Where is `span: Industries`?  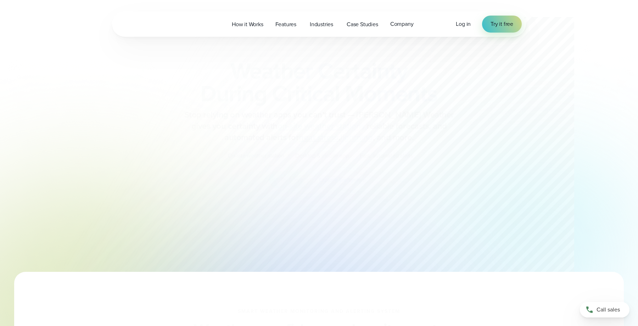 span: Industries is located at coordinates (321, 24).